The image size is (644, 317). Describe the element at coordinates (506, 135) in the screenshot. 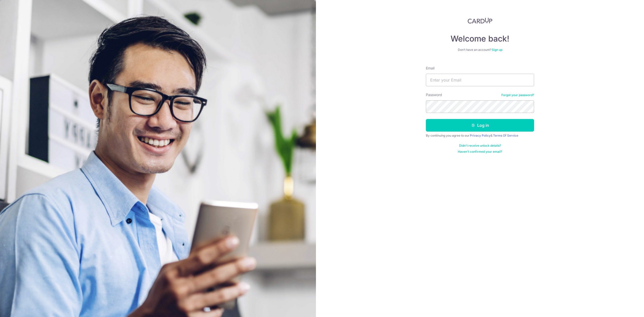

I see `a: Terms Of Service` at that location.